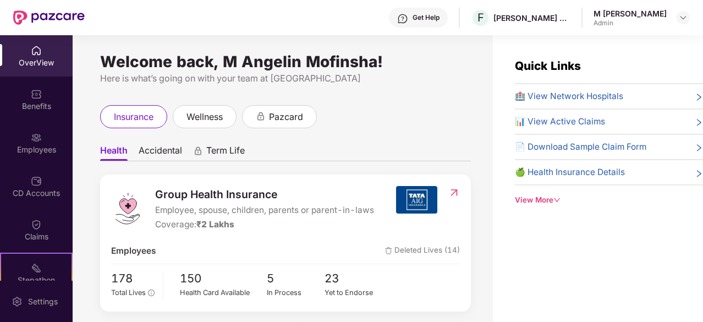 The height and width of the screenshot is (322, 703). Describe the element at coordinates (296, 293) in the screenshot. I see `div: In Process` at that location.